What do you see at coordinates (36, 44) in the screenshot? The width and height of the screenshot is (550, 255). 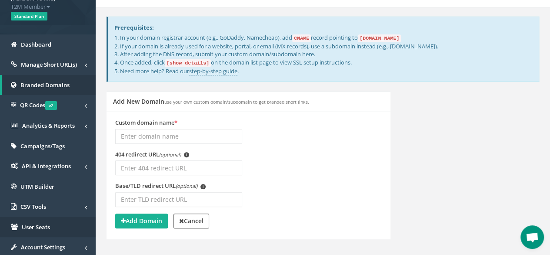 I see `span: Dashboard` at bounding box center [36, 44].